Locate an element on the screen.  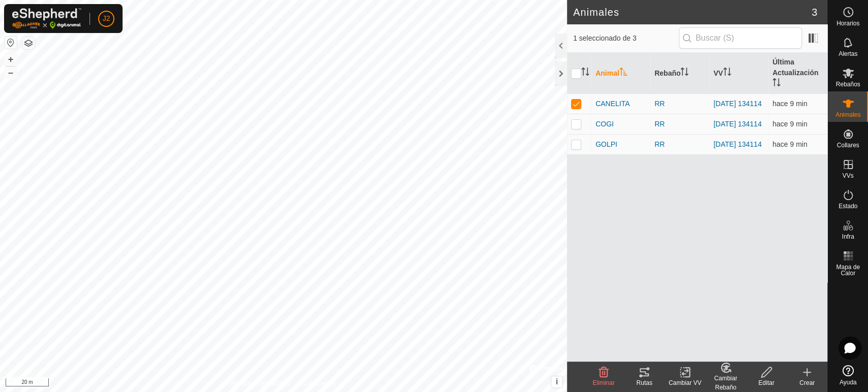
span: Animales is located at coordinates (847, 114).